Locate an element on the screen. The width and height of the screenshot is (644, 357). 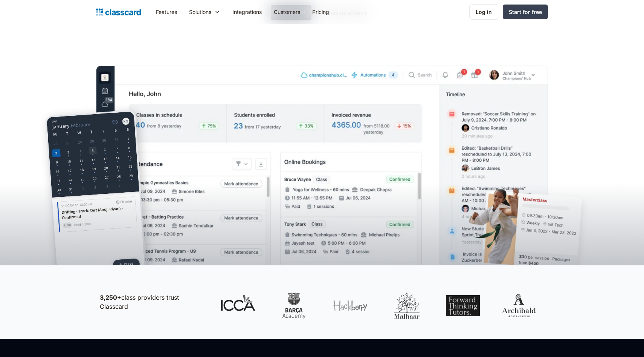
p: class providers trust Classcard is located at coordinates (153, 302).